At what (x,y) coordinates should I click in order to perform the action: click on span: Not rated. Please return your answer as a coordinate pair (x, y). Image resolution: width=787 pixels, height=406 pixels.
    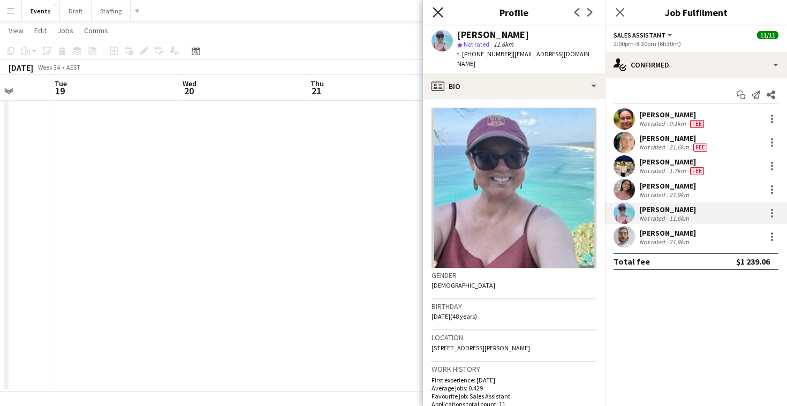
    Looking at the image, I should click on (477, 44).